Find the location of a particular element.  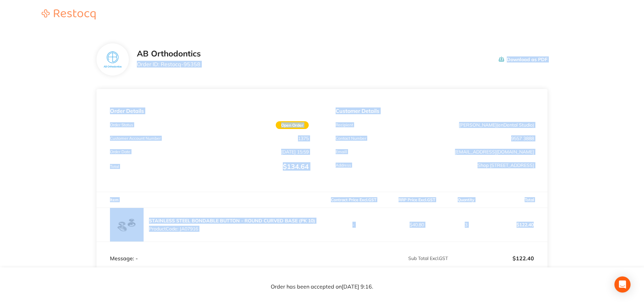

p: Order Status is located at coordinates (122, 125).